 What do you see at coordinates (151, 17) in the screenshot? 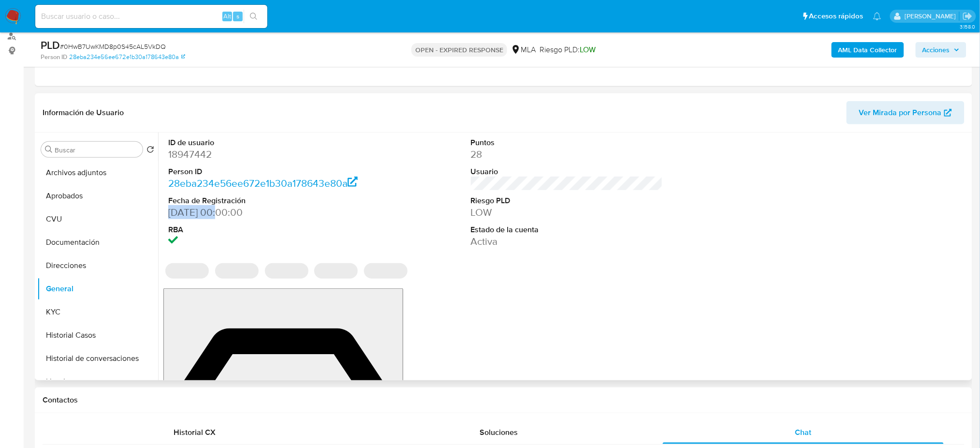
I see `input: Buscar usuario o caso...` at bounding box center [151, 17].